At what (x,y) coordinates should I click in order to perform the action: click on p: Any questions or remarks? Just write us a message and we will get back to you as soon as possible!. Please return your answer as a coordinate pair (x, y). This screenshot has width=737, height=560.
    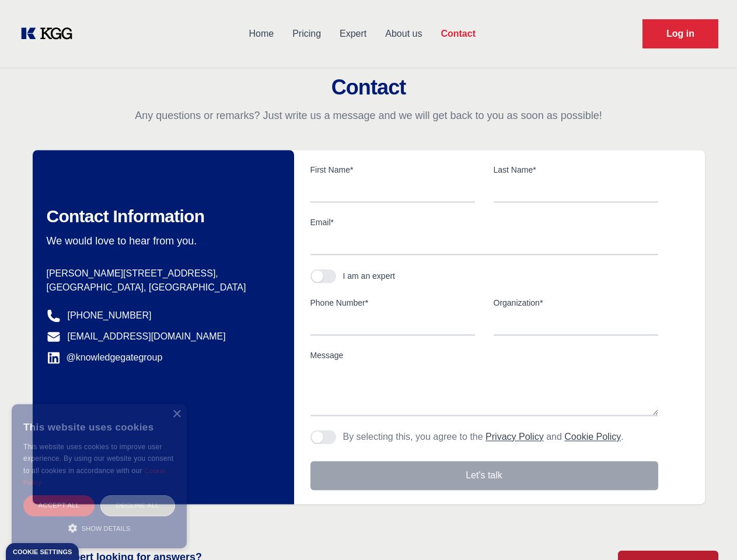
    Looking at the image, I should click on (368, 115).